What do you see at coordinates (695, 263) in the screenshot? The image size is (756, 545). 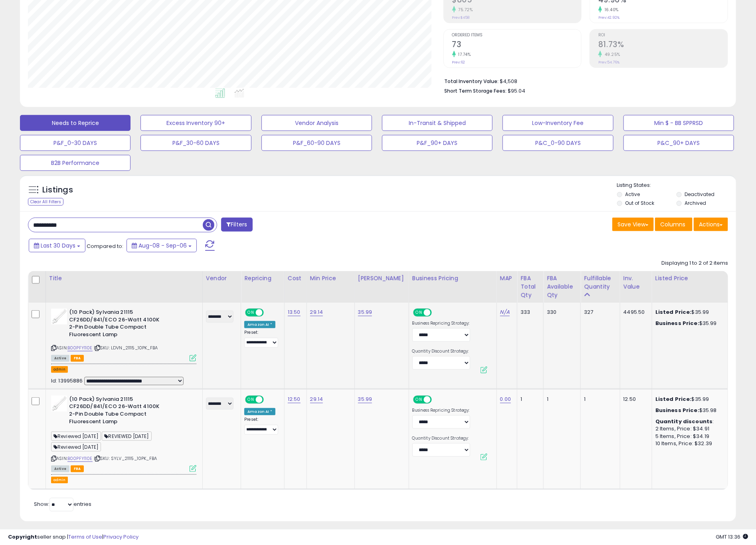 I see `div: Displaying 1 to 2 of 2 items` at bounding box center [695, 263].